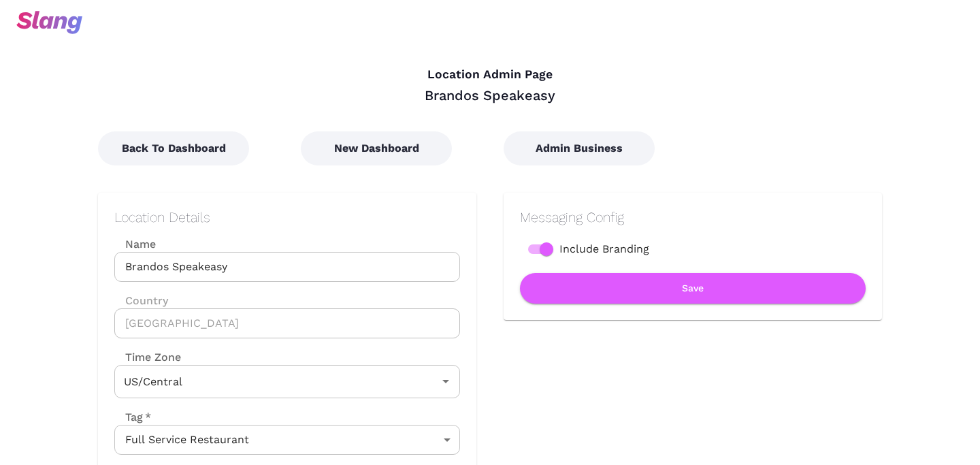 The image size is (980, 465). Describe the element at coordinates (173, 148) in the screenshot. I see `button: Back To Dashboard` at that location.